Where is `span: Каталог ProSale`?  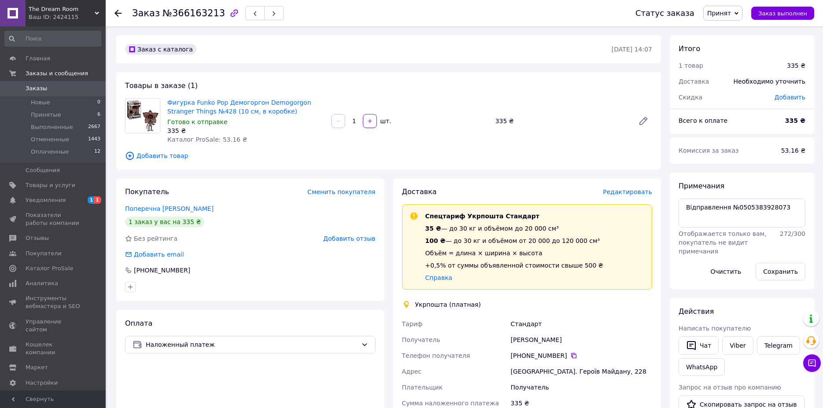 span: Каталог ProSale is located at coordinates (49, 269).